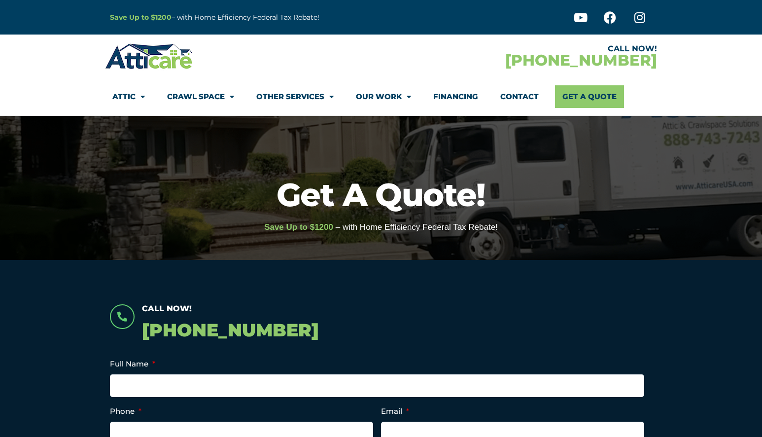 The width and height of the screenshot is (762, 437). What do you see at coordinates (384, 97) in the screenshot?
I see `a: Our Work` at bounding box center [384, 97].